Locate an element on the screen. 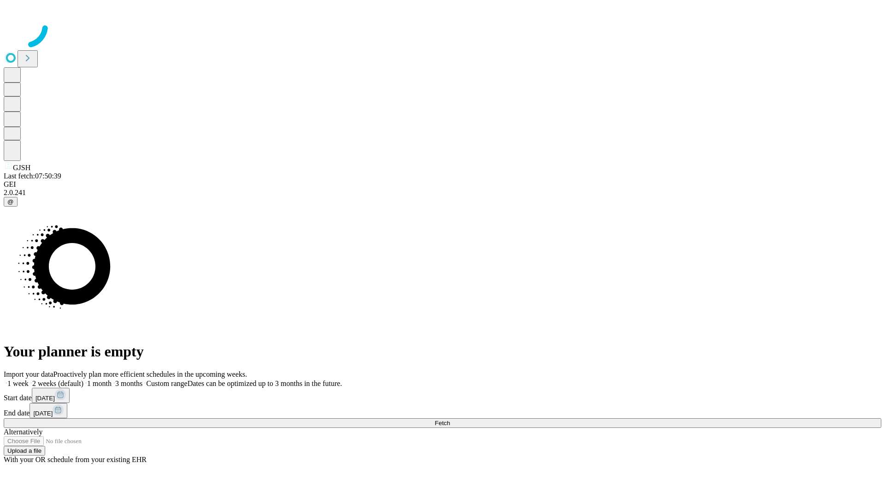 Image resolution: width=885 pixels, height=498 pixels. span: Proactively plan more efficient schedules in the upcoming weeks. is located at coordinates (150, 374).